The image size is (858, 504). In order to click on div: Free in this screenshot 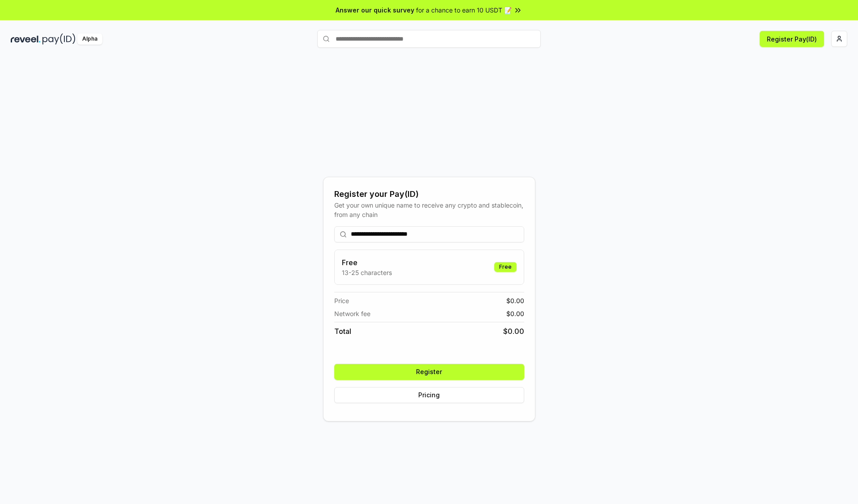, I will do `click(505, 267)`.